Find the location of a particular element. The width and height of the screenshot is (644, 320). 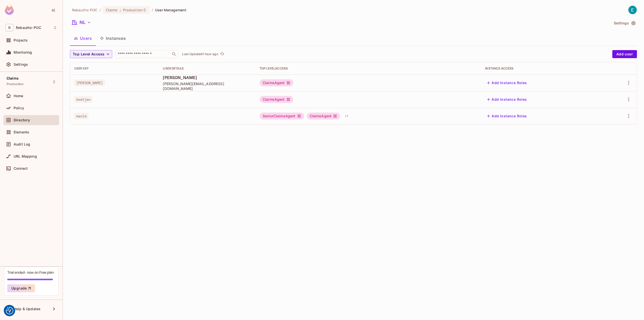

span: Elements is located at coordinates (21, 132).